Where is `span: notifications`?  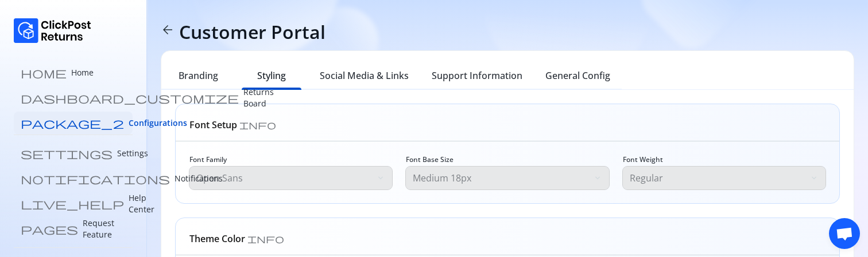
span: notifications is located at coordinates (95, 179).